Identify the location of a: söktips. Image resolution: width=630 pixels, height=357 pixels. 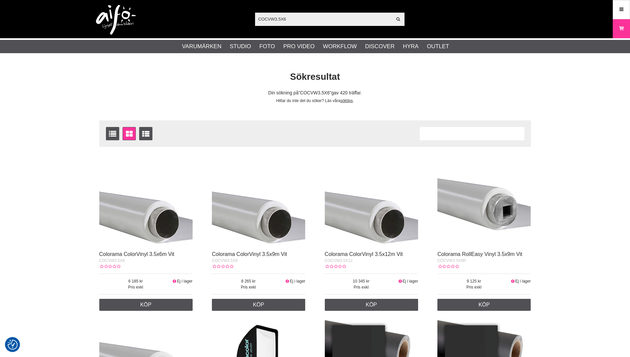
(347, 101).